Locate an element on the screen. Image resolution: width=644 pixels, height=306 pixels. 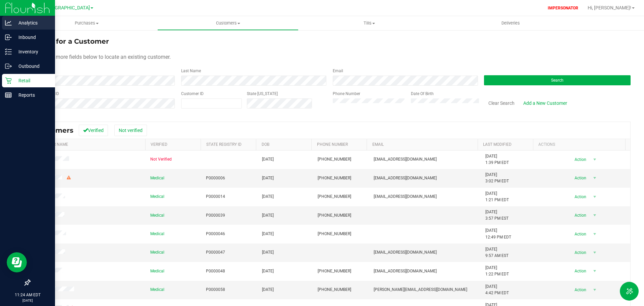
label: Phone Number is located at coordinates (346, 94).